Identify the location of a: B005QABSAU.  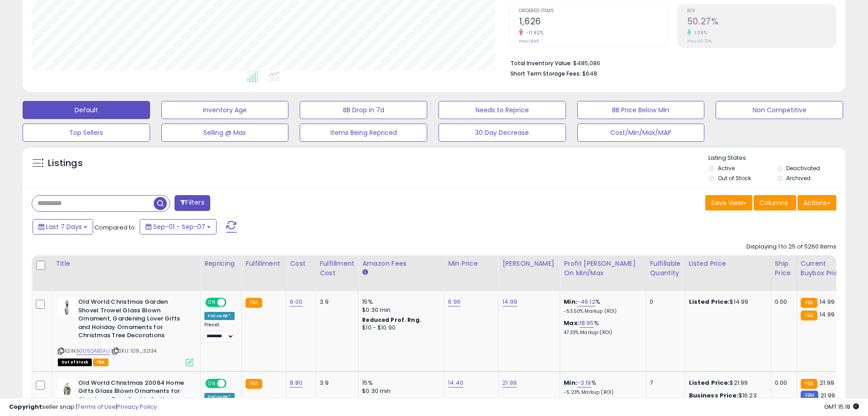
(93, 350).